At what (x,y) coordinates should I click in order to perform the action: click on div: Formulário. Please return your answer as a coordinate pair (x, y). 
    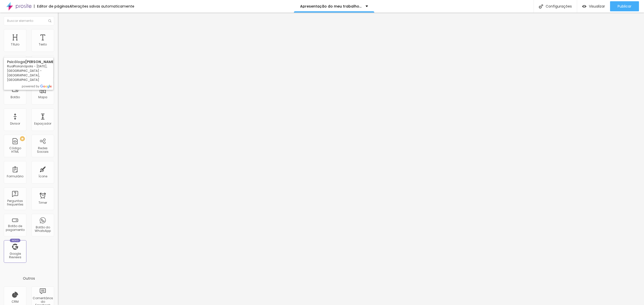
    Looking at the image, I should click on (15, 176).